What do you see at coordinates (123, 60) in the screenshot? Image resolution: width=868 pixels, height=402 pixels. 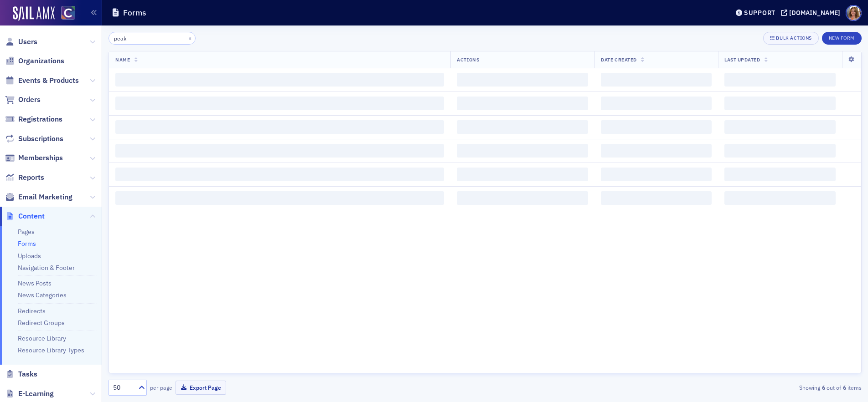 I see `span: Name` at bounding box center [123, 60].